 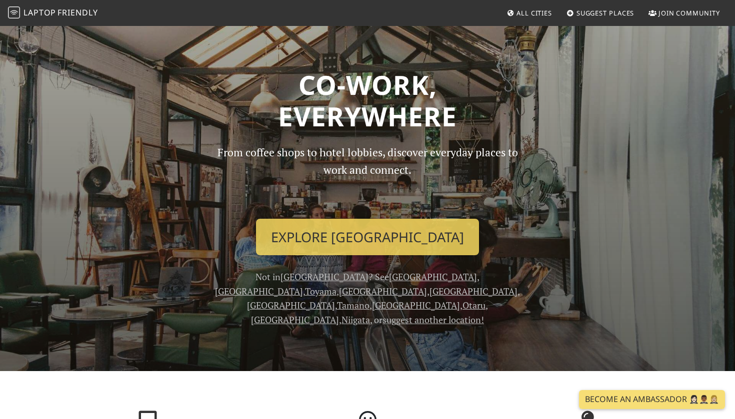 What do you see at coordinates (474, 305) in the screenshot?
I see `a: Otaru` at bounding box center [474, 305].